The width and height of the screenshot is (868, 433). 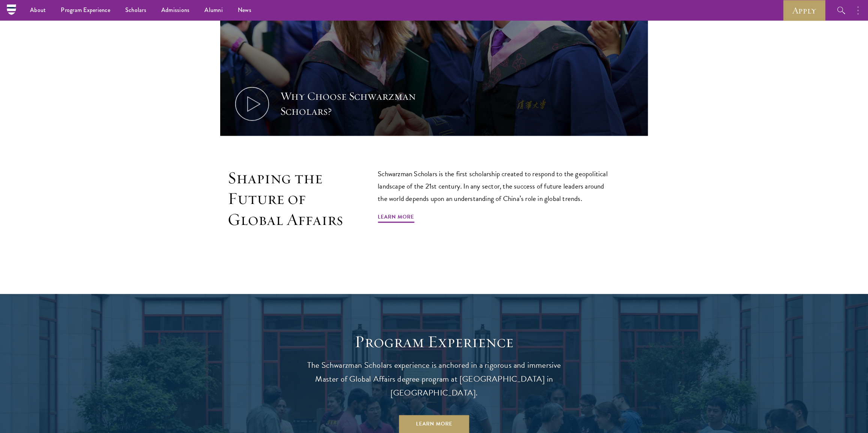 What do you see at coordinates (350, 104) in the screenshot?
I see `div: Why Choose Schwarzman Scholars?` at bounding box center [350, 104].